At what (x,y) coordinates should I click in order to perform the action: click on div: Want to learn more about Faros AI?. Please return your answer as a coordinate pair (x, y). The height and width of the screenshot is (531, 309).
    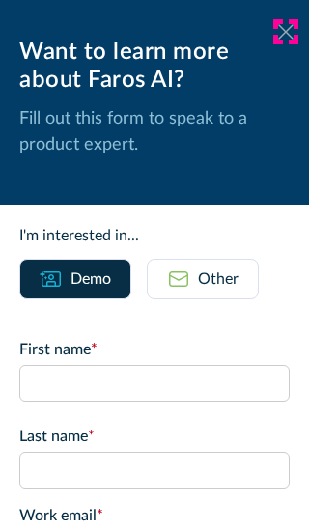
    Looking at the image, I should click on (155, 67).